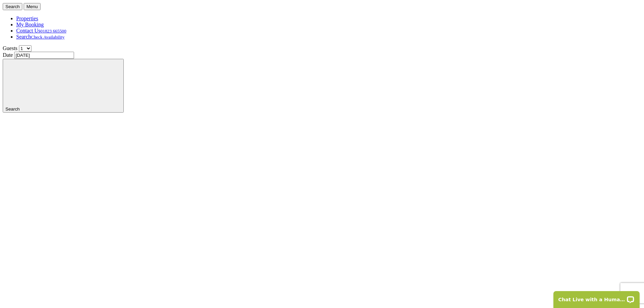  Describe the element at coordinates (82, 13) in the screenshot. I see `button: Open LiveChat chat widget` at that location.